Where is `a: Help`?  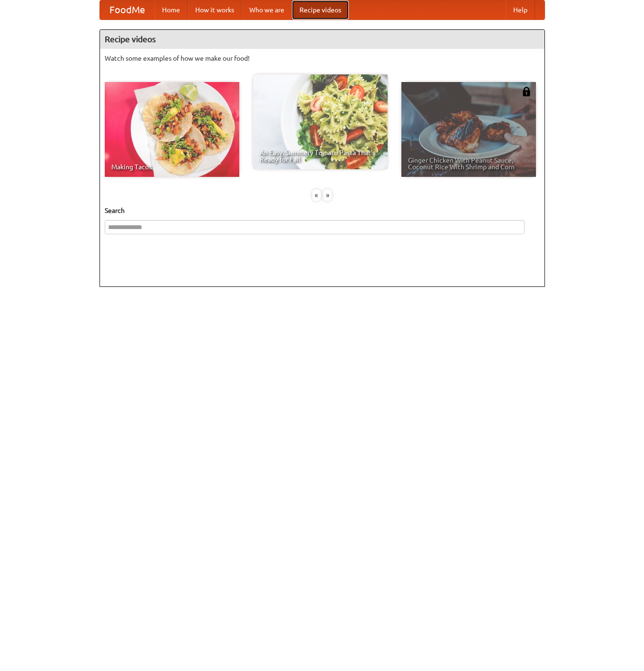
a: Help is located at coordinates (520, 10).